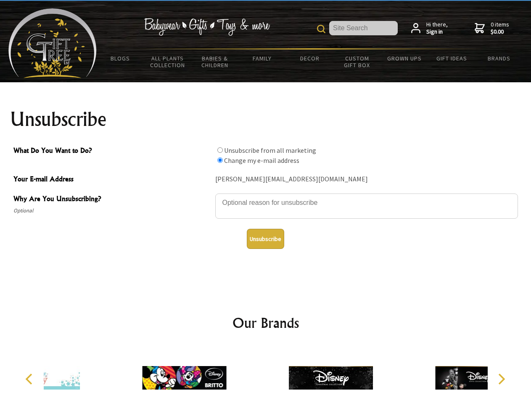 The width and height of the screenshot is (531, 403). I want to click on a: All Plants Collection, so click(168, 62).